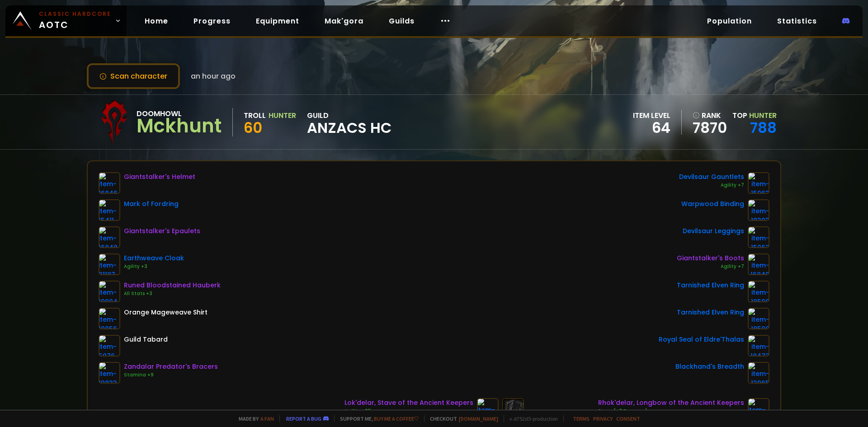  What do you see at coordinates (402, 21) in the screenshot?
I see `a: Guilds` at bounding box center [402, 21].